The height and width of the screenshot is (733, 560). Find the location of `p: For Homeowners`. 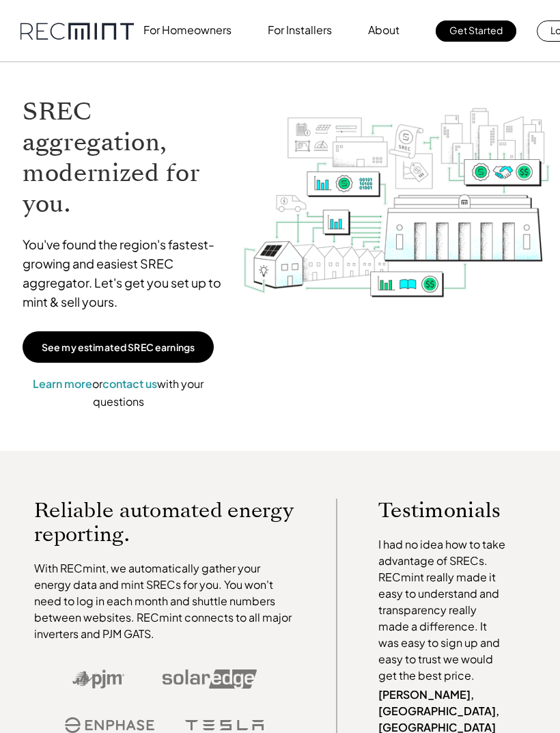

p: For Homeowners is located at coordinates (187, 30).